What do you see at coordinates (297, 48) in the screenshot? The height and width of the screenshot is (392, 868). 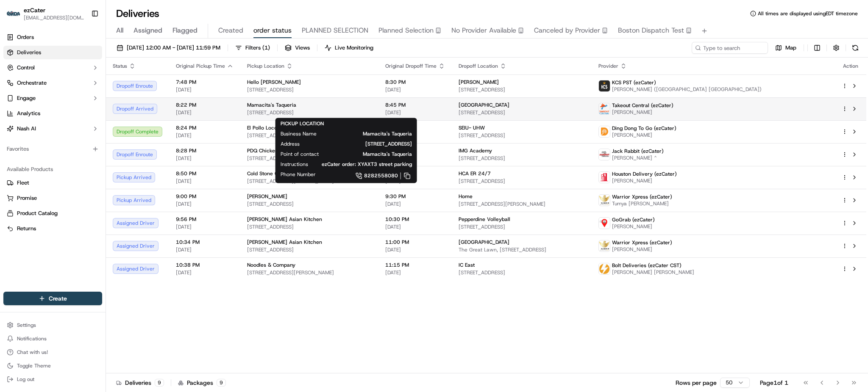 I see `button: Views` at bounding box center [297, 48].